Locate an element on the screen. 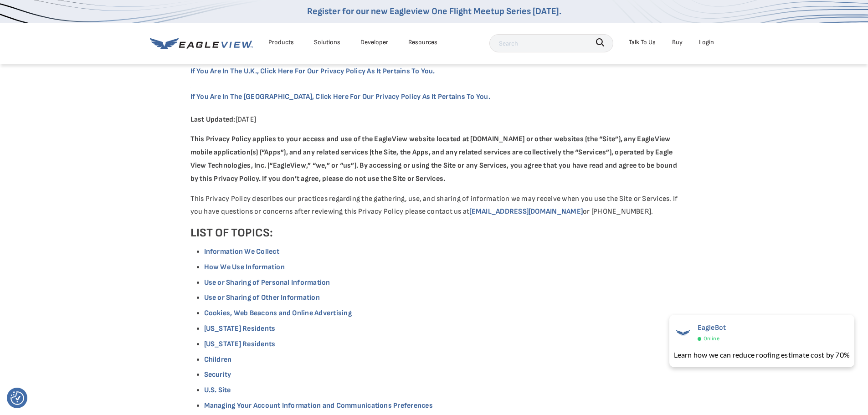 This screenshot has width=868, height=415. a: Security is located at coordinates (218, 374).